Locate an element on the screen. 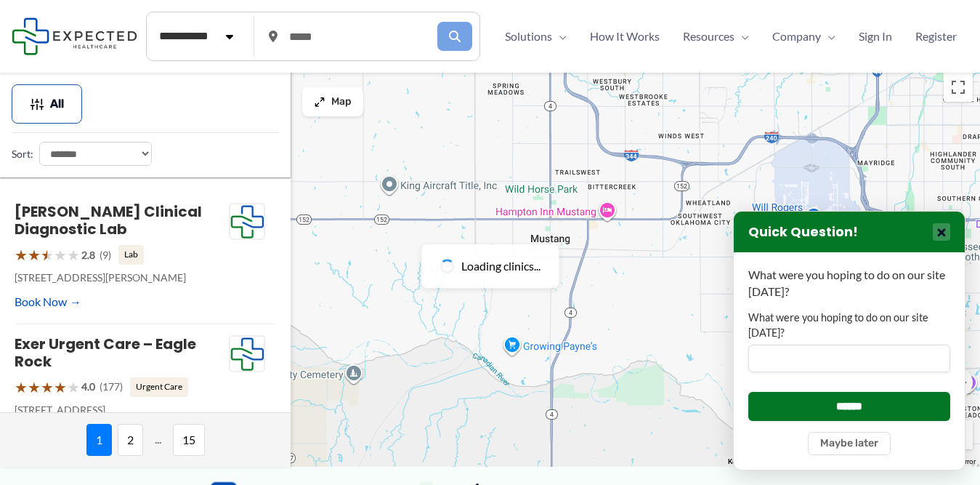 The image size is (980, 485). a: Exer Urgent Care – Eagle Rock is located at coordinates (106, 352).